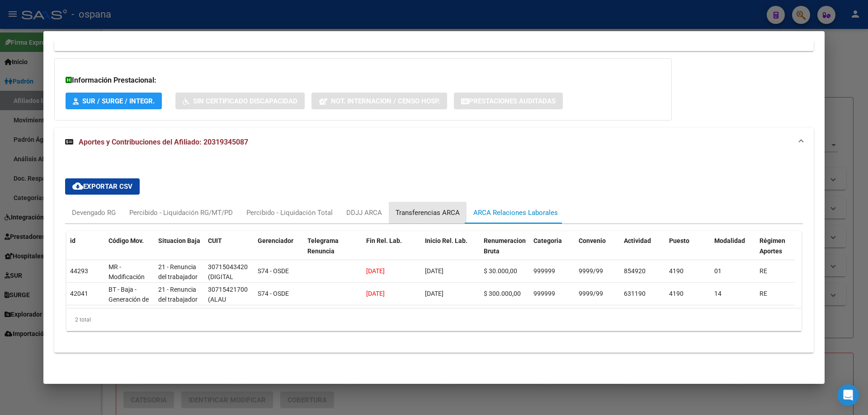  What do you see at coordinates (434, 320) in the screenshot?
I see `div: 2 total` at bounding box center [434, 320].